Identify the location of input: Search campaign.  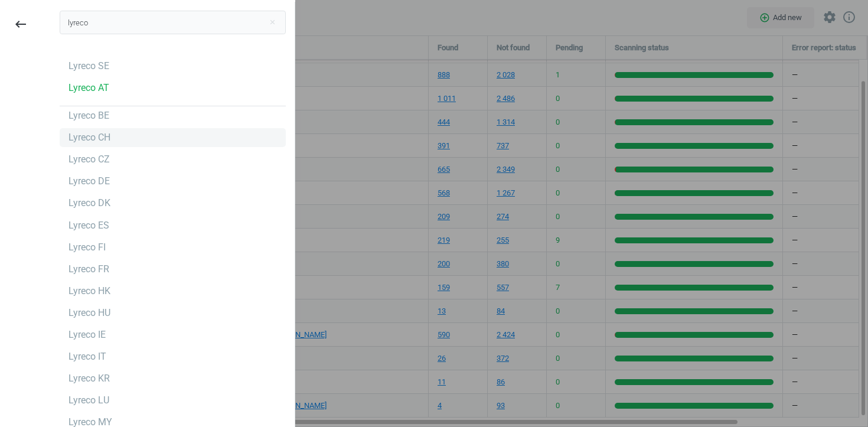
(173, 23).